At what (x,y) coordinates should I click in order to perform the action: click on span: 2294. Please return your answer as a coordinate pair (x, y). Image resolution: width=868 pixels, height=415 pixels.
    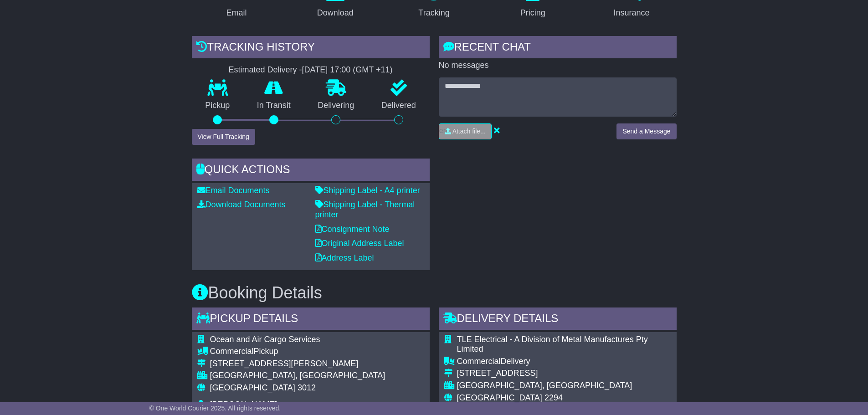
    Looking at the image, I should click on (554, 398).